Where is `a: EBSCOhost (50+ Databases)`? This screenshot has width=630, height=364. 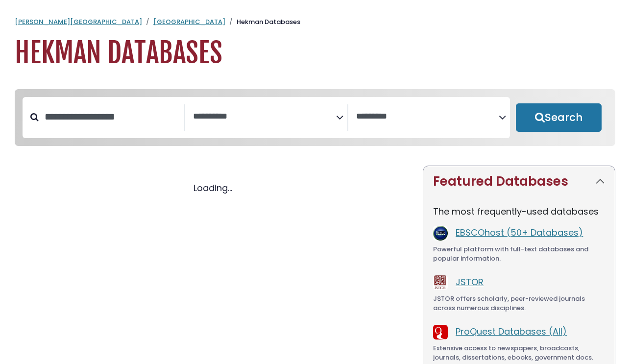
a: EBSCOhost (50+ Databases) is located at coordinates (519, 232).